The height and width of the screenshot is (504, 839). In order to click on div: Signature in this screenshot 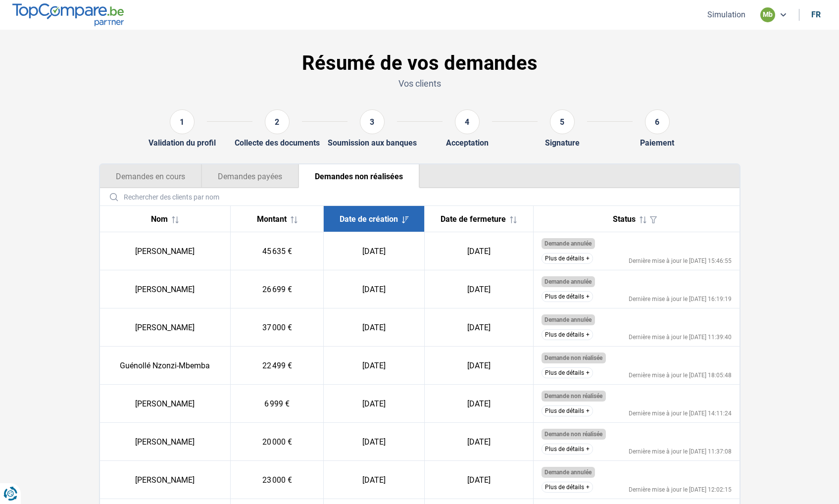, I will do `click(562, 143)`.